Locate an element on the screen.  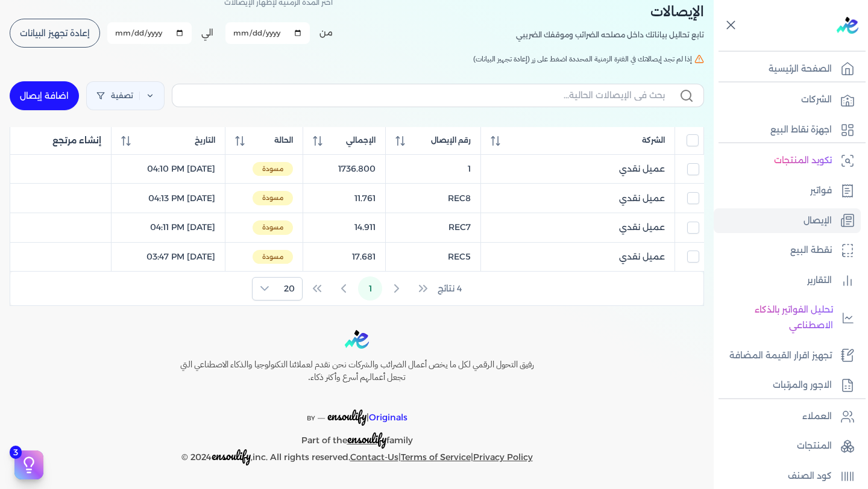
td: REC8 is located at coordinates (433, 198).